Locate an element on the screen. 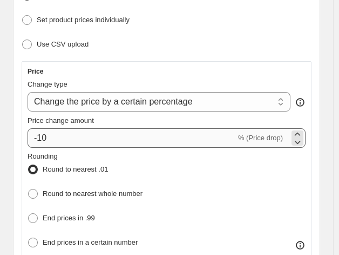 This screenshot has height=255, width=339. span: End prices in a certain number is located at coordinates (90, 242).